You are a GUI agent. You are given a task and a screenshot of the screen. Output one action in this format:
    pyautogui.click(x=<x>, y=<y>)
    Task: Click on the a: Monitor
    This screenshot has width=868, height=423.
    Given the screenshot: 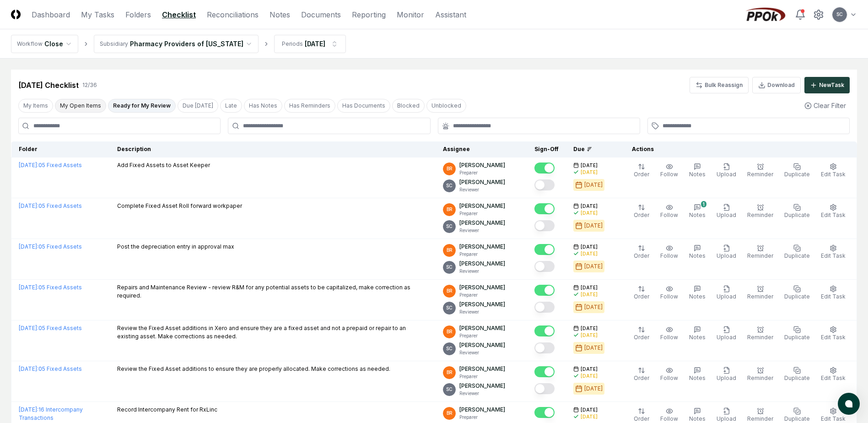 What is the action you would take?
    pyautogui.click(x=410, y=15)
    